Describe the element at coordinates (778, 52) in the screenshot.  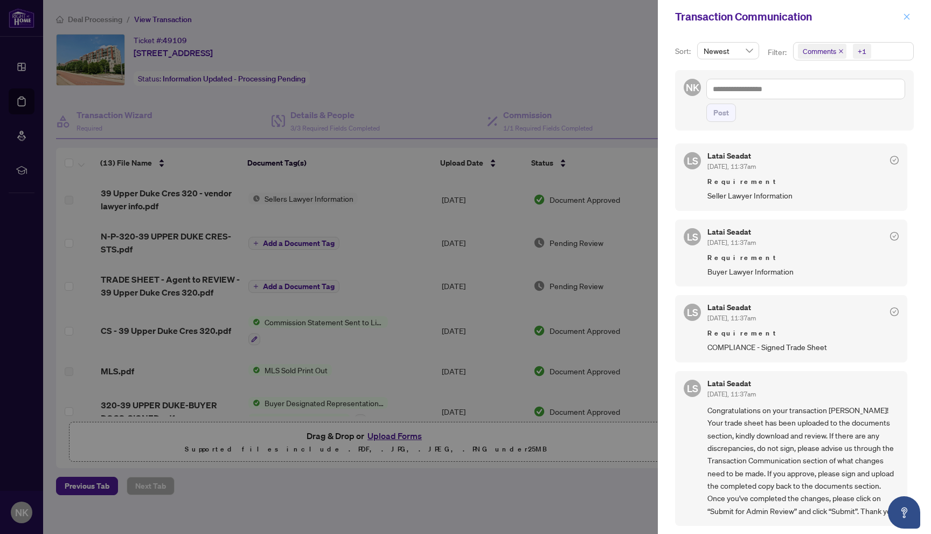
I see `p: Filter:` at that location.